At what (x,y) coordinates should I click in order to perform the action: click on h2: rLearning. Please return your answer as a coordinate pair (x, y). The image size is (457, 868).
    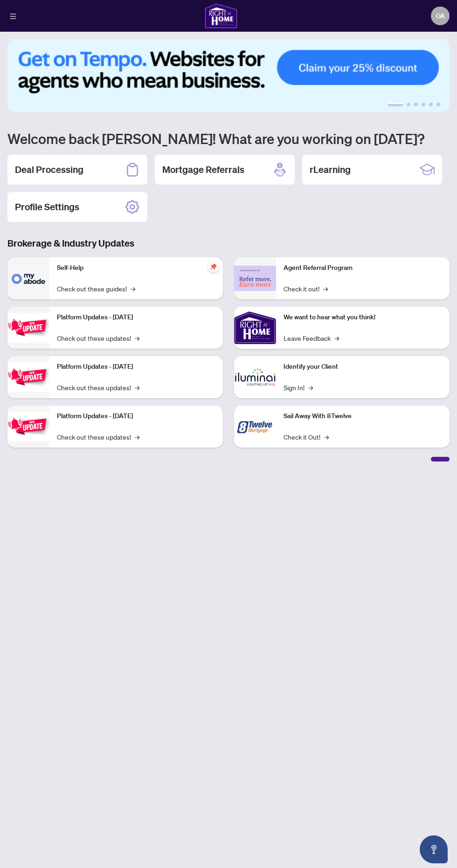
    Looking at the image, I should click on (330, 170).